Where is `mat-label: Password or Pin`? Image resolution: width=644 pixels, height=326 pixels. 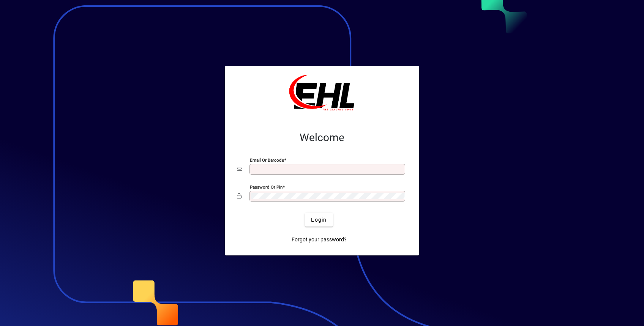
mat-label: Password or Pin is located at coordinates (266, 187).